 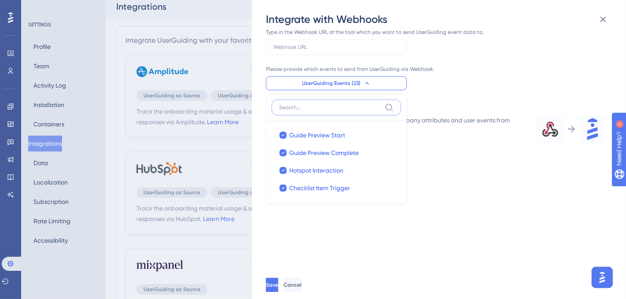 What do you see at coordinates (292, 285) in the screenshot?
I see `button: Cancel` at bounding box center [292, 285].